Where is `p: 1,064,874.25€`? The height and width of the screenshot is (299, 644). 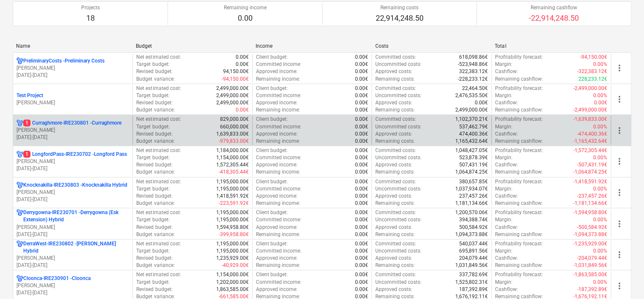
p: 1,064,874.25€ is located at coordinates (471, 172).